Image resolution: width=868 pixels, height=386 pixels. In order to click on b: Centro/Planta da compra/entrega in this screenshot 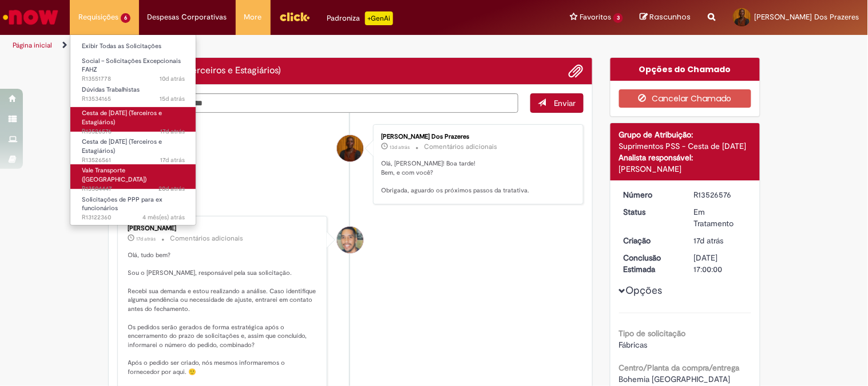, I will do `click(679, 367)`.